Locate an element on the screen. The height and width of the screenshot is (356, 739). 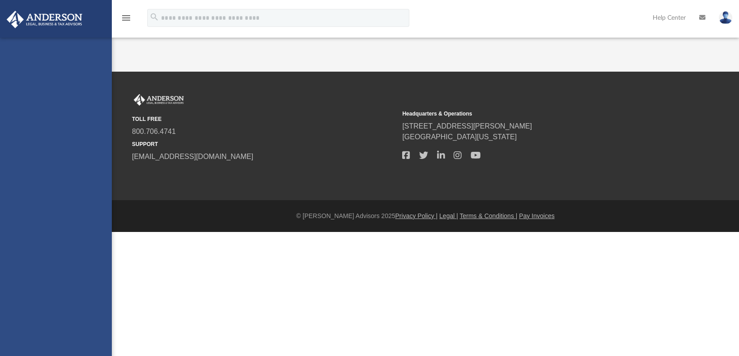
a: 800.706.4741 is located at coordinates (154, 131).